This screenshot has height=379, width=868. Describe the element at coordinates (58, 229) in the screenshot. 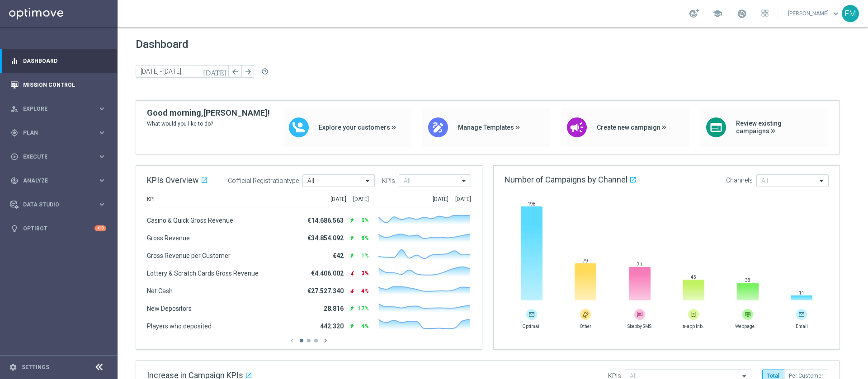

I see `div: lightbulb Optibot +10` at that location.